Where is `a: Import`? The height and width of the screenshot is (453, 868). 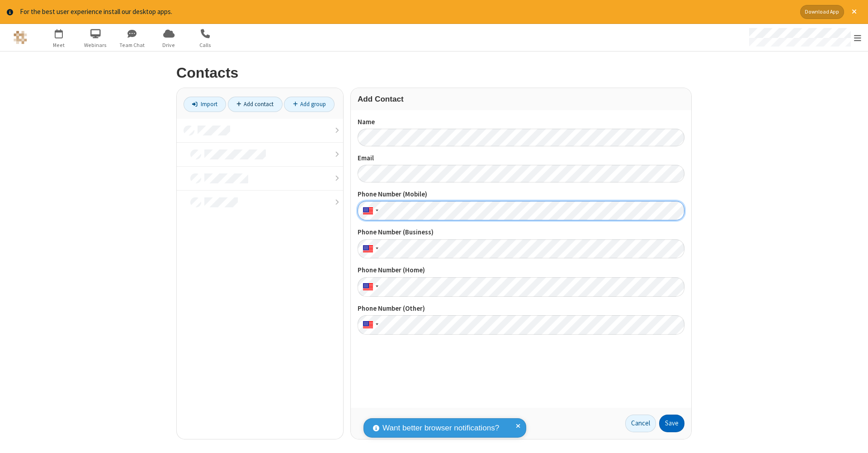
a: Import is located at coordinates (205, 104).